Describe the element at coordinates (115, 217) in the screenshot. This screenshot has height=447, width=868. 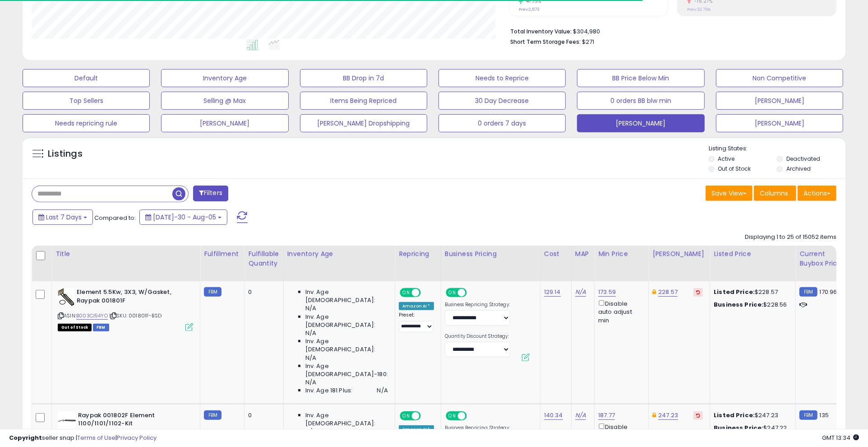
I see `span: Compared to:` at that location.